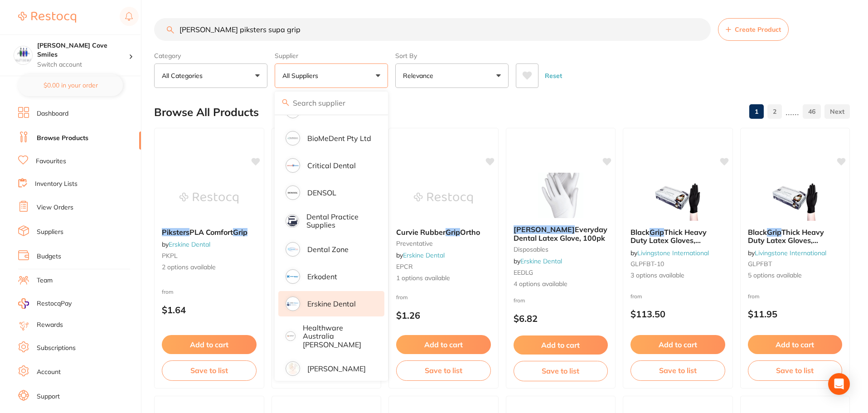 The width and height of the screenshot is (868, 413). Describe the element at coordinates (50, 325) in the screenshot. I see `a: Rewards` at that location.